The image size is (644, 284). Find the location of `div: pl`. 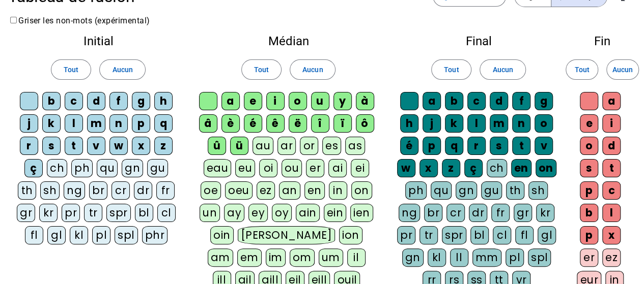

div: pl is located at coordinates (515, 258).